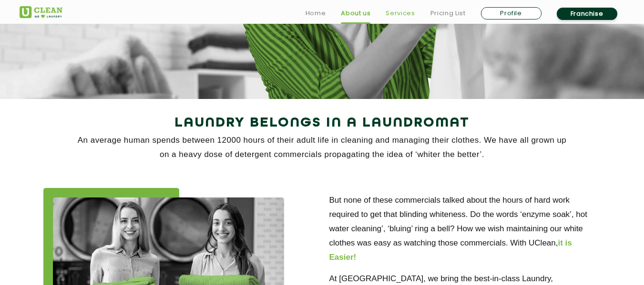 Image resolution: width=644 pixels, height=285 pixels. What do you see at coordinates (322, 123) in the screenshot?
I see `h2: Laundry Belongs in a Laundromat` at bounding box center [322, 123].